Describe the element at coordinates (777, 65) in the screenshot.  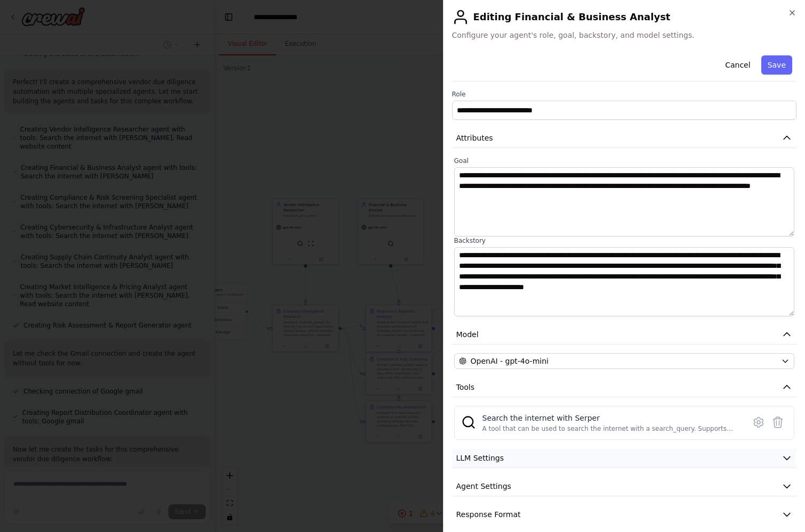
I see `button: Save` at that location.